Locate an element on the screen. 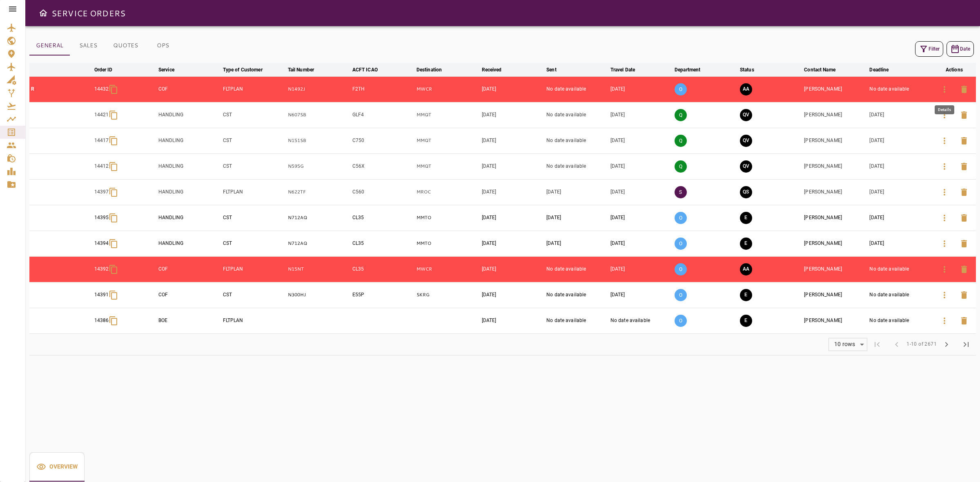 Image resolution: width=980 pixels, height=482 pixels. div: Department is located at coordinates (688, 70).